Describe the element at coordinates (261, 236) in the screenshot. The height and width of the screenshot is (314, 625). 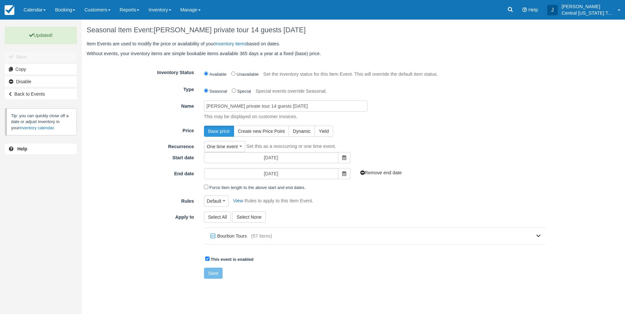
I see `span: (57 items)` at that location.